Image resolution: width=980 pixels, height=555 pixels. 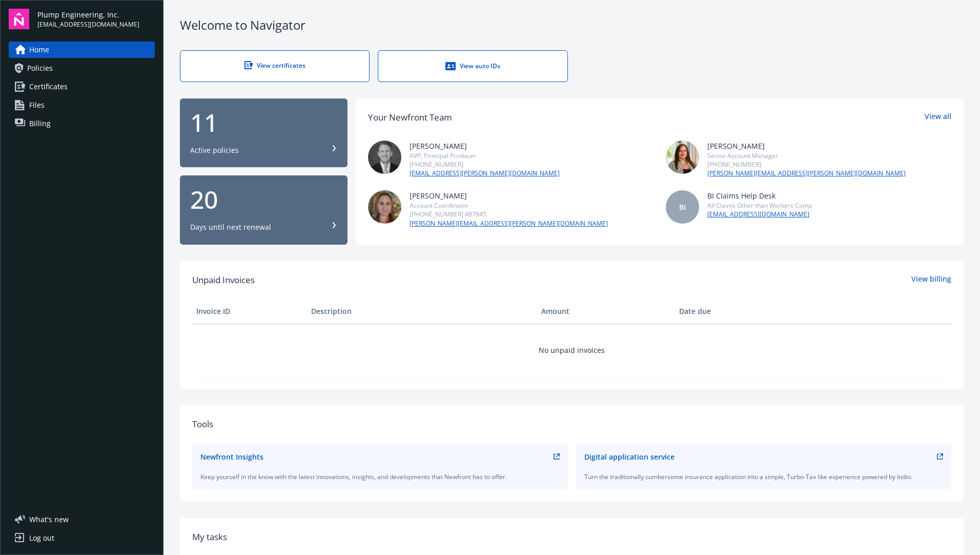 I want to click on div: 11, so click(x=263, y=122).